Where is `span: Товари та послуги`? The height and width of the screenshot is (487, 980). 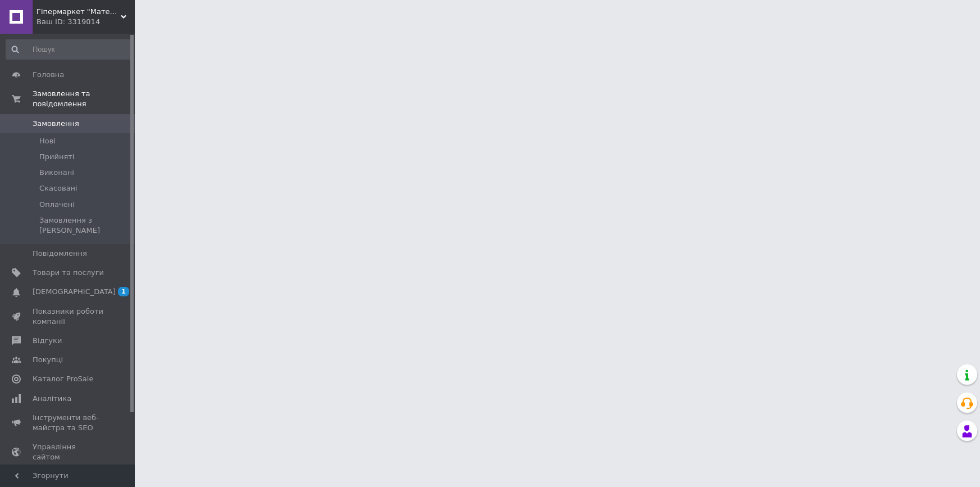
span: Товари та послуги is located at coordinates (68, 273).